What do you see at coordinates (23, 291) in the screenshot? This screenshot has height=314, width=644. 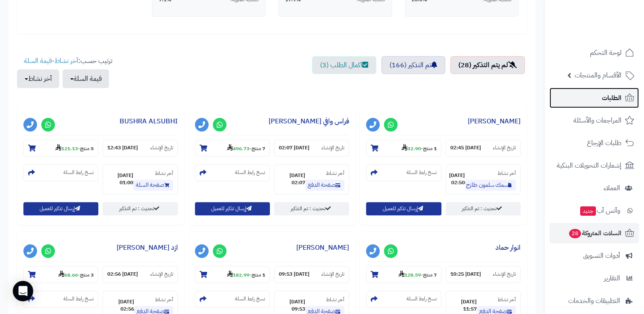 I see `div: Open Intercom Messenger` at bounding box center [23, 291].